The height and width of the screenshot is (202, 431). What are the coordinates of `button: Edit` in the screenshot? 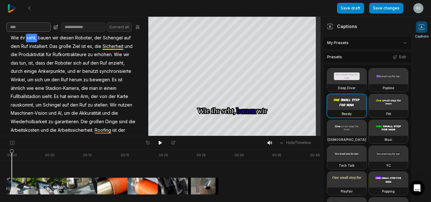 It's located at (400, 57).